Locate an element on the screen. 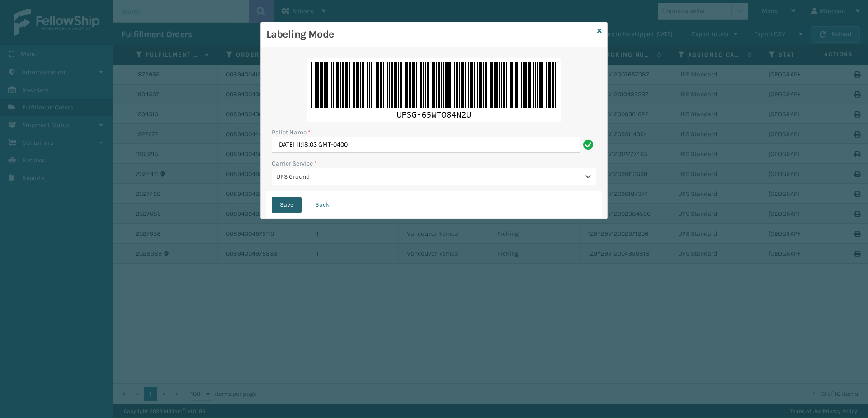 Image resolution: width=868 pixels, height=418 pixels. button: Save is located at coordinates (287, 205).